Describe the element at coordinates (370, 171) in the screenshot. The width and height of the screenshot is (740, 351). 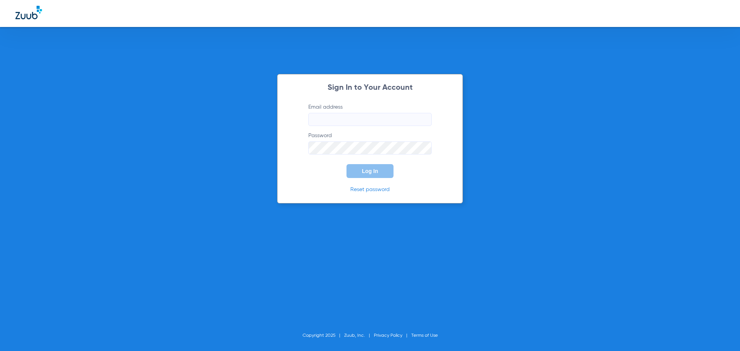
I see `span: Log In` at that location.